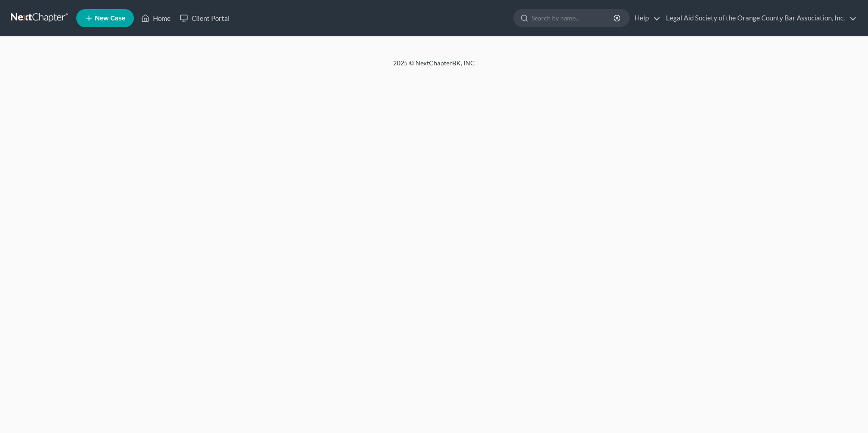  What do you see at coordinates (110, 18) in the screenshot?
I see `span: New Case` at bounding box center [110, 18].